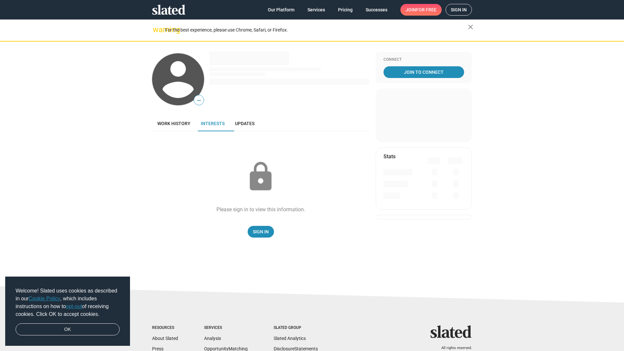 This screenshot has width=624, height=351. What do you see at coordinates (424, 72) in the screenshot?
I see `a: Join To Connect` at bounding box center [424, 72].